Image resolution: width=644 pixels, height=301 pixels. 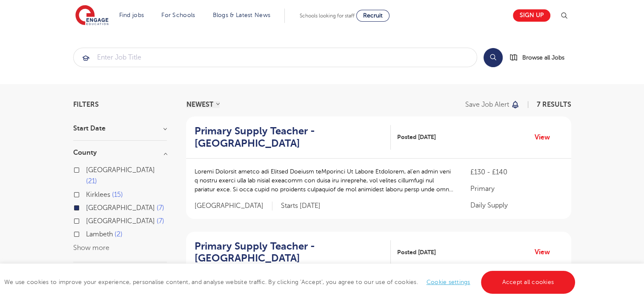 What do you see at coordinates (118, 234) in the screenshot?
I see `span: 2` at bounding box center [118, 234].